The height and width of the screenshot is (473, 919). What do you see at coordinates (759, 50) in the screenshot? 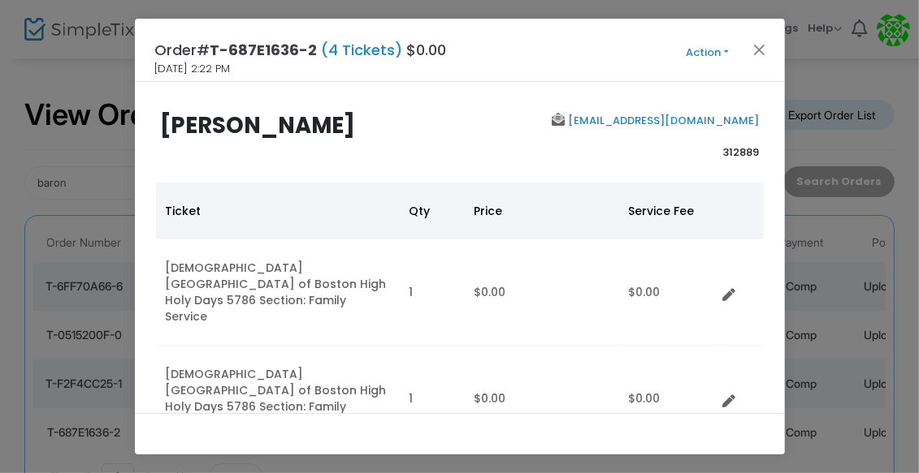
I see `button: Close` at bounding box center [759, 50].